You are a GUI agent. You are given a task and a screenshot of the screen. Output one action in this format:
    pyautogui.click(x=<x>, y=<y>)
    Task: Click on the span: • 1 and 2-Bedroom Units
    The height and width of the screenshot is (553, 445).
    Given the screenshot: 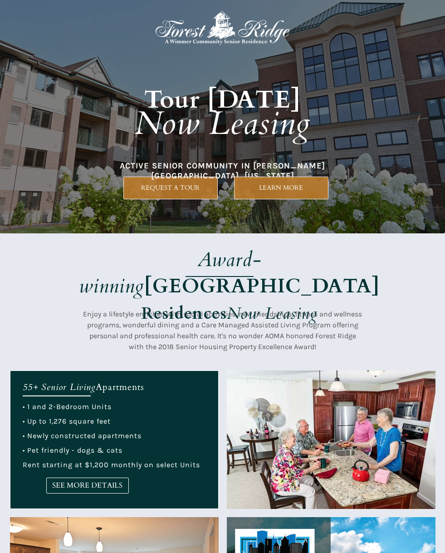 What is the action you would take?
    pyautogui.click(x=67, y=406)
    